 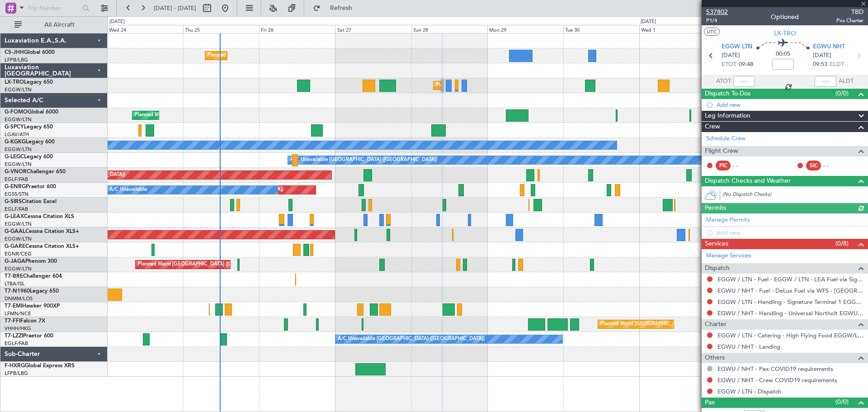 I want to click on a: G-GARECessna Citation XLS+, so click(x=41, y=247).